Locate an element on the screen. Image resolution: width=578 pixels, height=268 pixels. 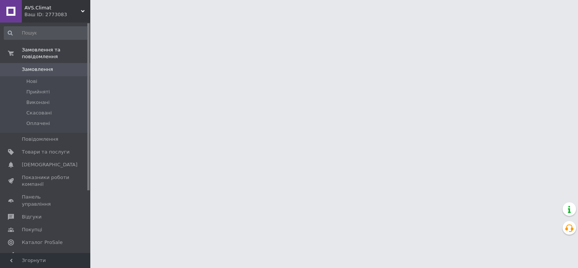
input: Пошук is located at coordinates (46, 33).